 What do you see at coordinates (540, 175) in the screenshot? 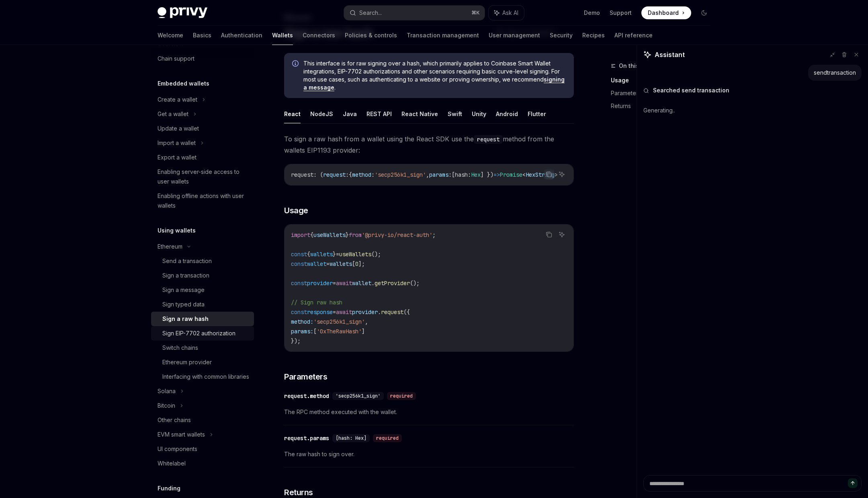
I see `span: HexString` at bounding box center [540, 175].